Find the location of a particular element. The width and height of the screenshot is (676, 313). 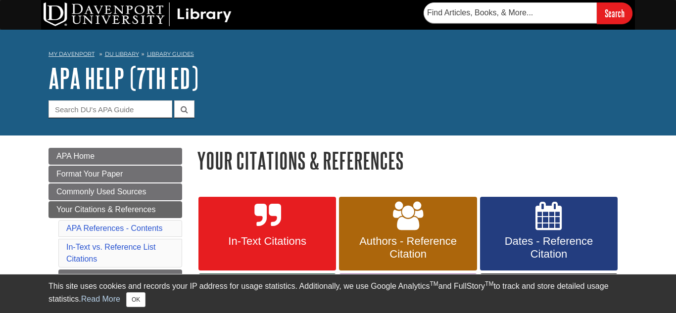

span: APA Home is located at coordinates (75, 156).